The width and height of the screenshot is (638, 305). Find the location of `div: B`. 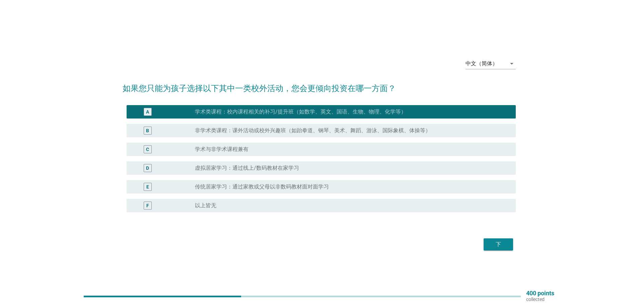

div: B is located at coordinates (147, 130).